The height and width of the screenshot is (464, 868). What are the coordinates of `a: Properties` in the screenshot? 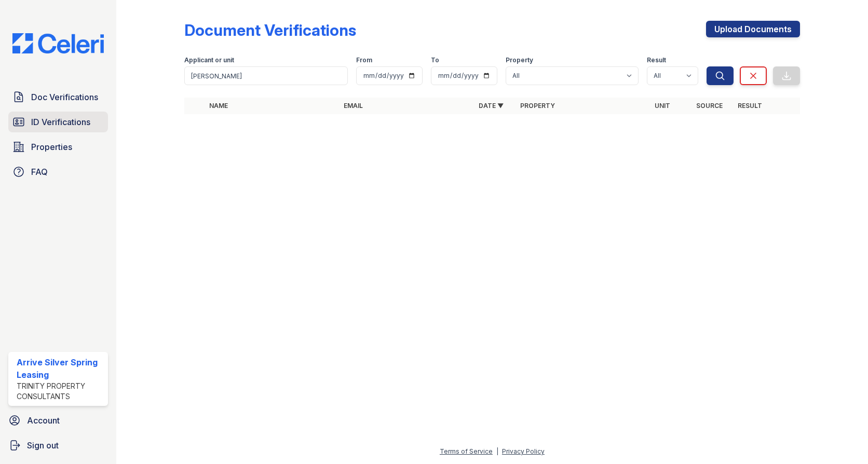 It's located at (59, 147).